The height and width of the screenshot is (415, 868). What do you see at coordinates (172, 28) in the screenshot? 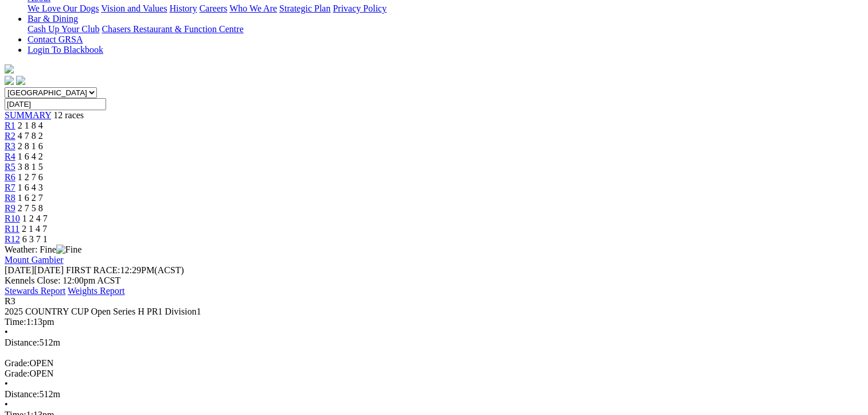
I see `a: Chasers Restaurant & Function Centre` at bounding box center [172, 28].